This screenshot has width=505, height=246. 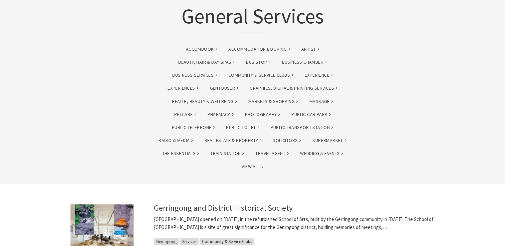 I want to click on a: Real Estate & Property, so click(x=233, y=141).